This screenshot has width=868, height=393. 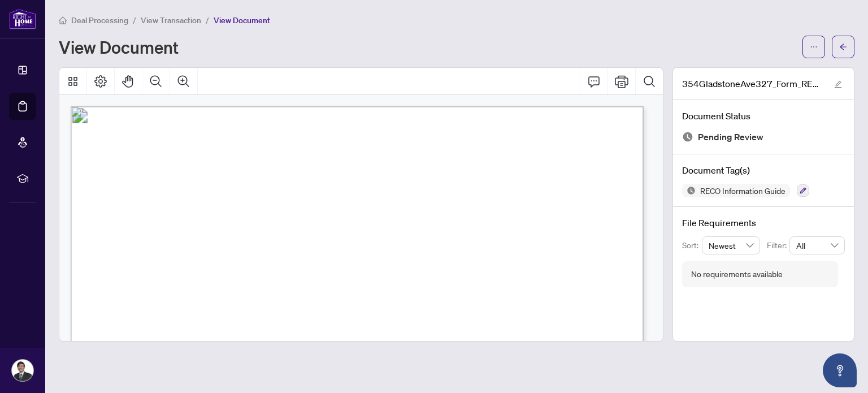 What do you see at coordinates (763, 223) in the screenshot?
I see `h4: File Requirements` at bounding box center [763, 223].